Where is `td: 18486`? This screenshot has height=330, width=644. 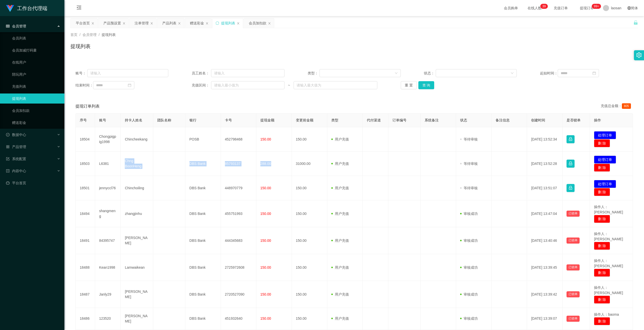 td: 18486 is located at coordinates (85, 319).